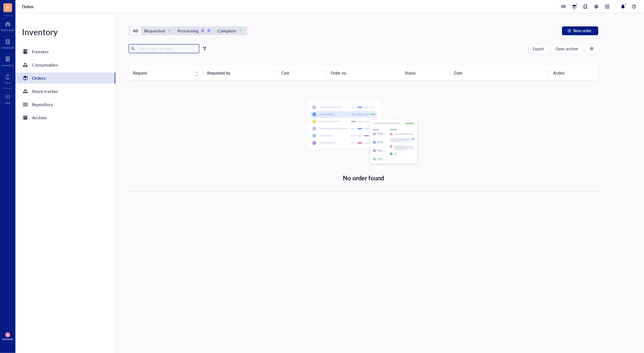 This screenshot has width=644, height=353. I want to click on div: Consumables, so click(45, 65).